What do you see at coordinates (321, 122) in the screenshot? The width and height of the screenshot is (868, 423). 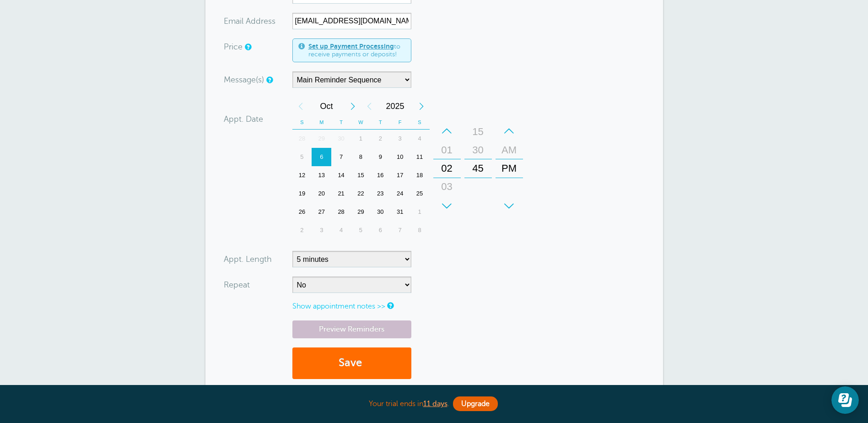 I see `th: M` at bounding box center [321, 122].